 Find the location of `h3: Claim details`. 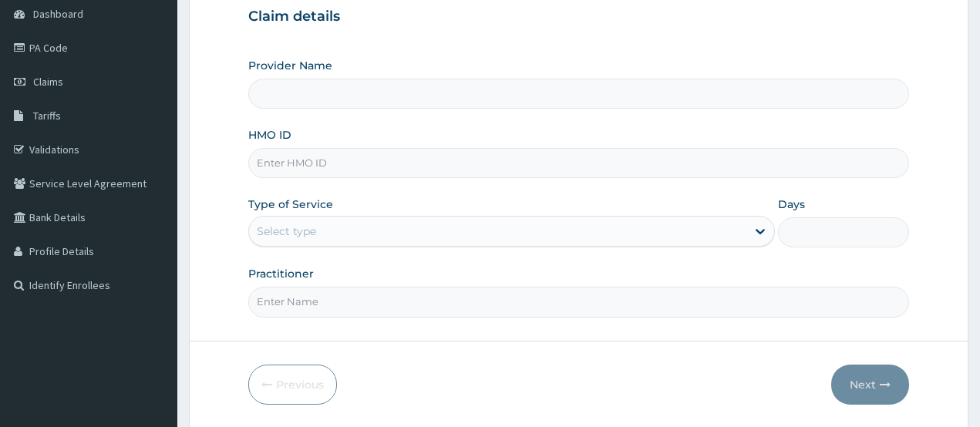

h3: Claim details is located at coordinates (579, 17).